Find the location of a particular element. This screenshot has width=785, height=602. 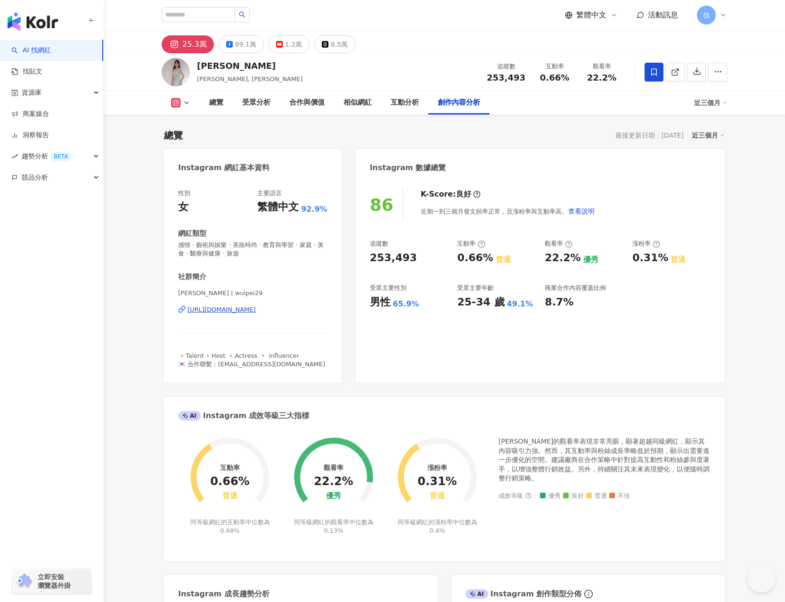

span: 趨勢分析 is located at coordinates (47, 156).